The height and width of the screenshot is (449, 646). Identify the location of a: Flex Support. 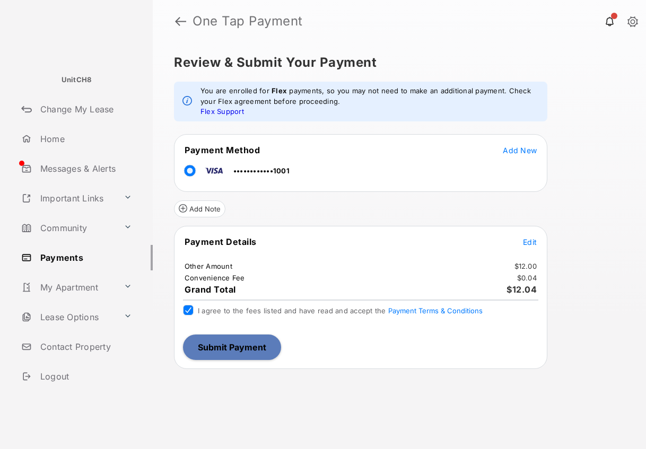
(222, 111).